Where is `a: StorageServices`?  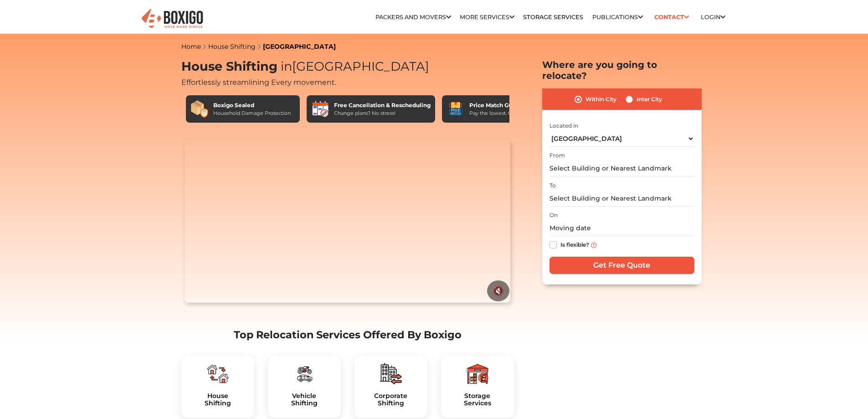
a: StorageServices is located at coordinates (477, 400).